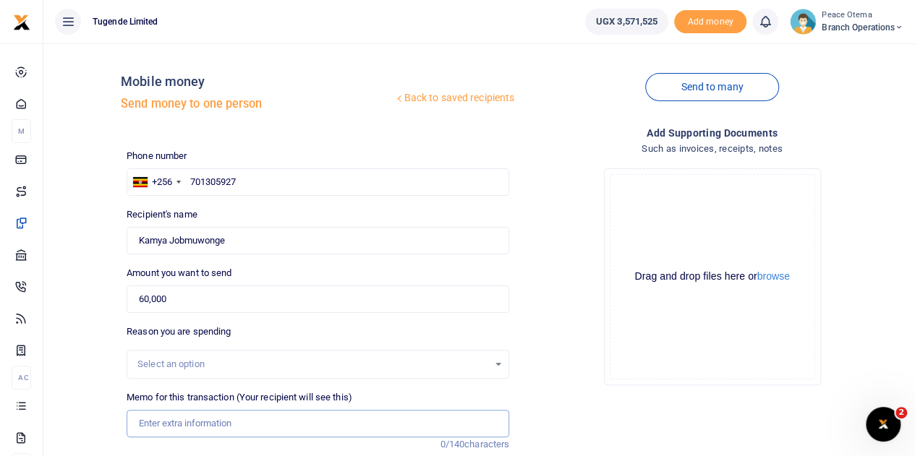 The height and width of the screenshot is (456, 915). What do you see at coordinates (846, 22) in the screenshot?
I see `a: profile-user Peace Otema Branch Operations` at bounding box center [846, 22].